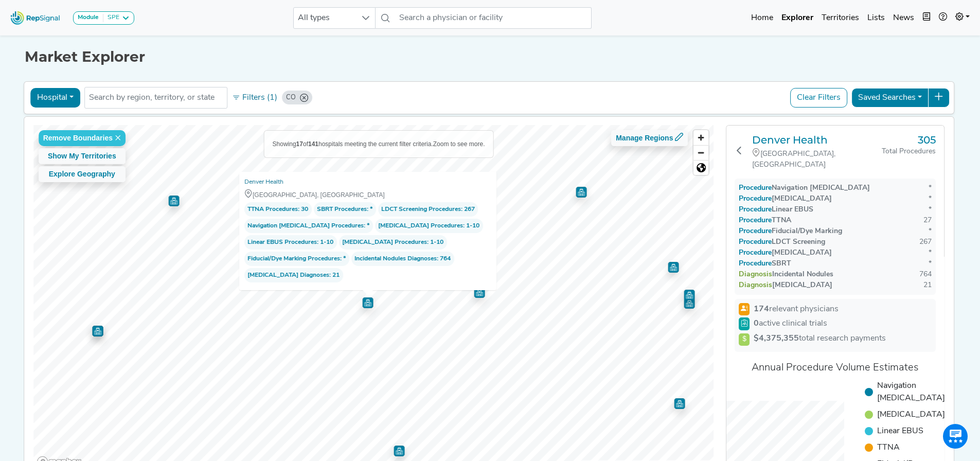 The height and width of the screenshot is (461, 980). What do you see at coordinates (82, 156) in the screenshot?
I see `button: Show My Territories` at bounding box center [82, 156].